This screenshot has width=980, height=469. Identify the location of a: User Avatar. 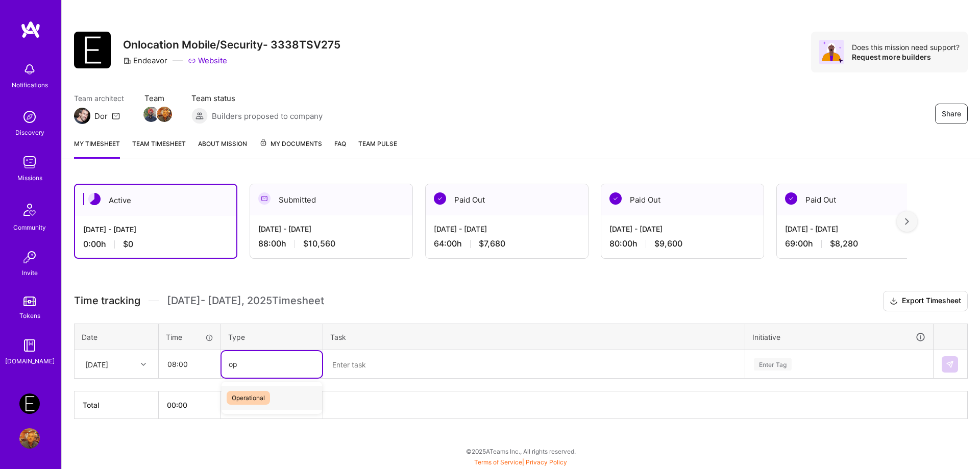
(30, 439).